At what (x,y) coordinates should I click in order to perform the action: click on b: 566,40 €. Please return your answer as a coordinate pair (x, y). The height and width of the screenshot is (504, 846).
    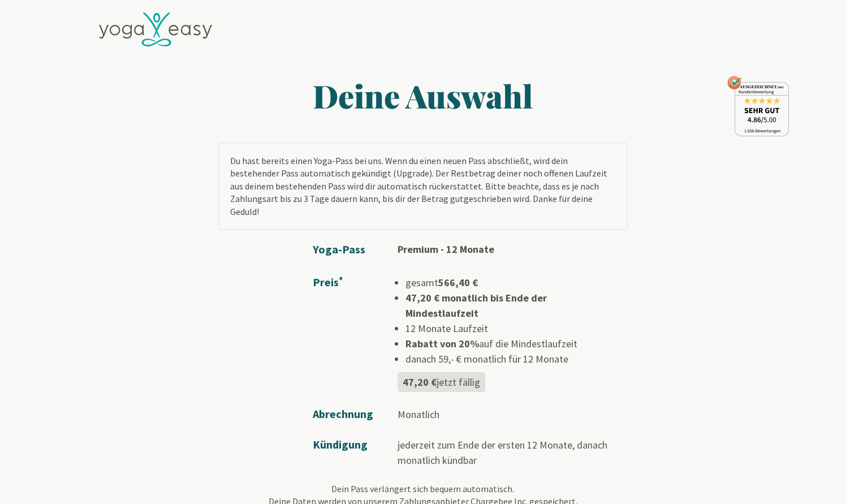
    Looking at the image, I should click on (458, 282).